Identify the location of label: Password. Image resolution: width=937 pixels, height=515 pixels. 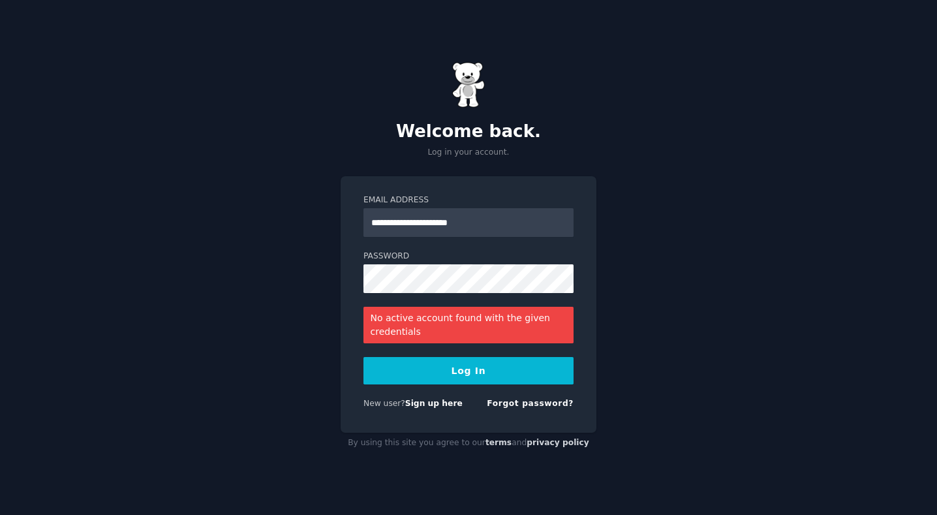
(468, 256).